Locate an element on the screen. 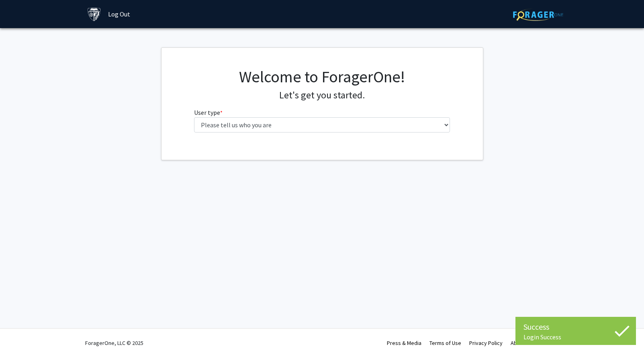  div: Success is located at coordinates (576, 327).